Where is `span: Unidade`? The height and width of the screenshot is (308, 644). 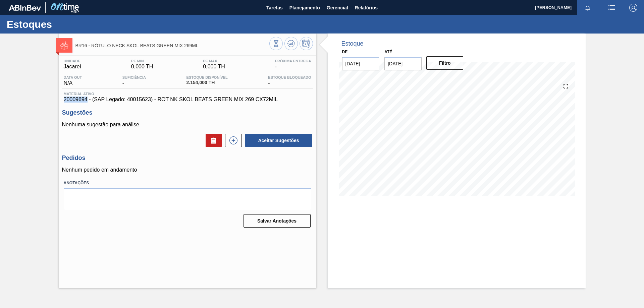
span: Unidade is located at coordinates (72, 61).